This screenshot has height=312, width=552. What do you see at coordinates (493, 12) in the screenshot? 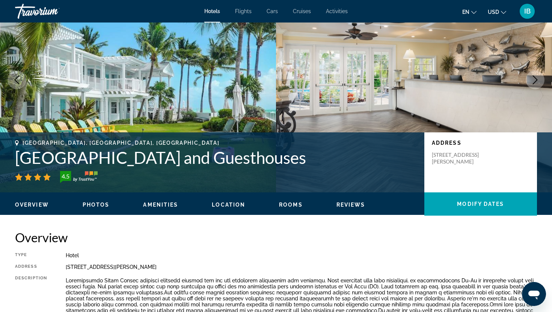
I see `span: USD` at bounding box center [493, 12].